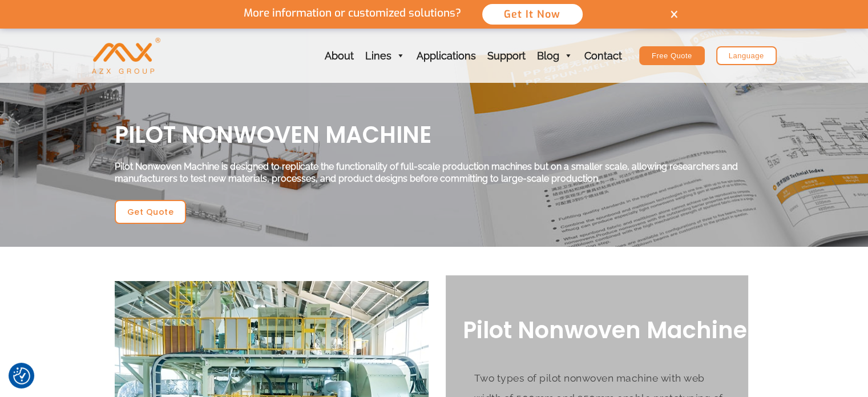 This screenshot has height=397, width=868. Describe the element at coordinates (22, 376) in the screenshot. I see `img: Revisit consent button` at that location.